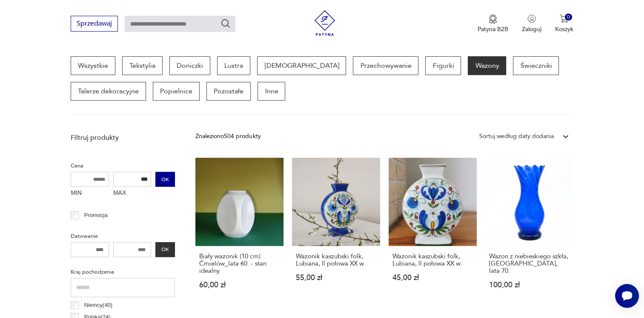  What do you see at coordinates (564, 29) in the screenshot?
I see `p: Koszyk` at bounding box center [564, 29].